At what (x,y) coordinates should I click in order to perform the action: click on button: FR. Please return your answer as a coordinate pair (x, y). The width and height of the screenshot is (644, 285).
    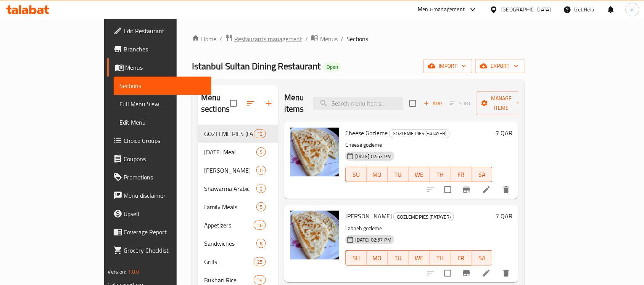
    Looking at the image, I should click on (461, 174).